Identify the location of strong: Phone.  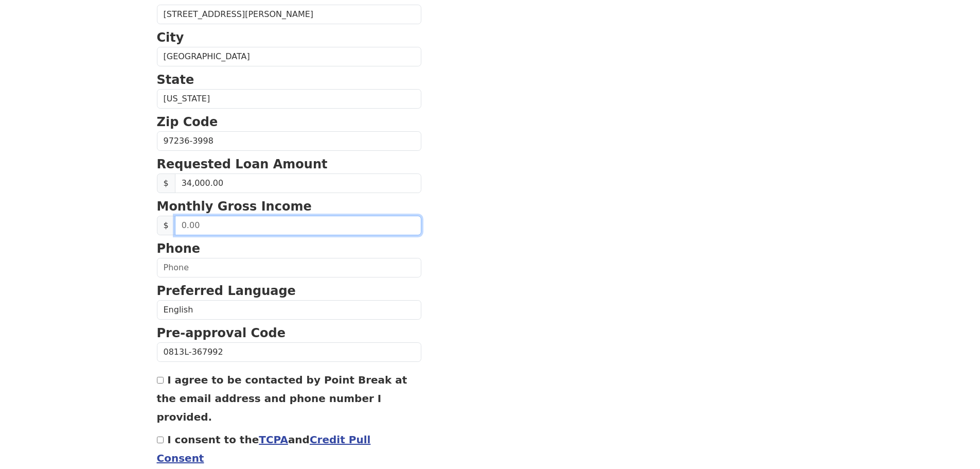
(179, 249).